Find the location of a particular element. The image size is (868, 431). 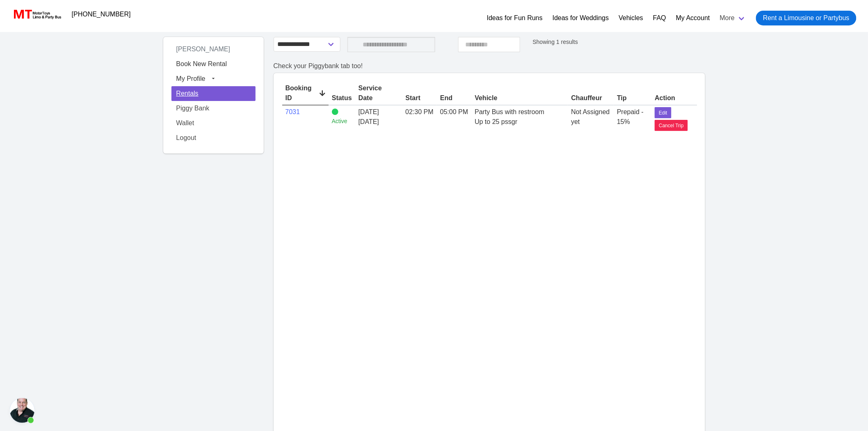

a: Edit is located at coordinates (663, 111).